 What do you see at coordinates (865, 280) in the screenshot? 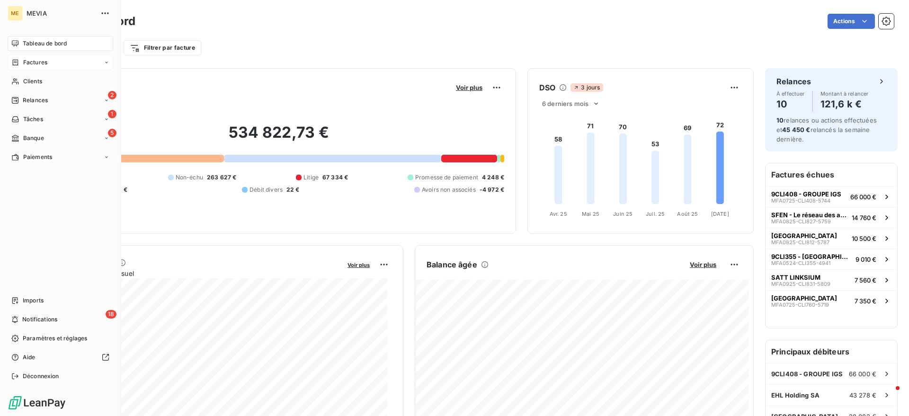
I see `span: 7 560 €` at bounding box center [865, 280].